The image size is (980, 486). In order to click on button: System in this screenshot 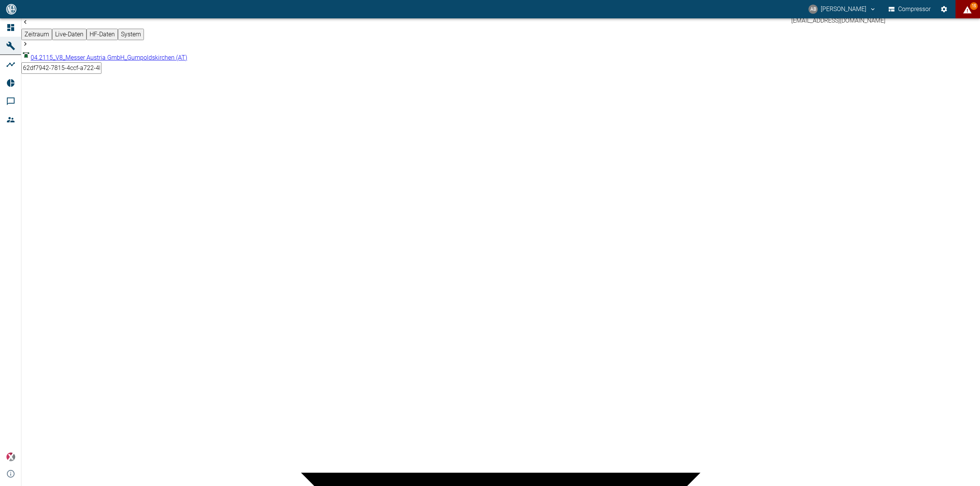, I will do `click(131, 34)`.